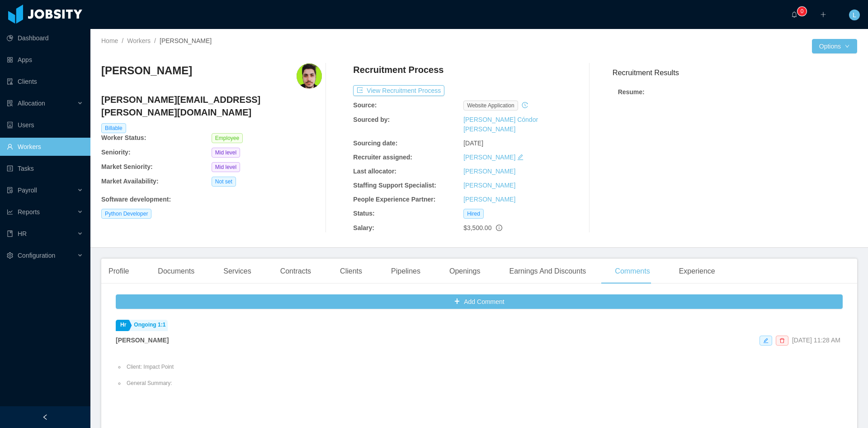 The width and height of the screenshot is (868, 428). I want to click on b: Market Seniority:, so click(127, 167).